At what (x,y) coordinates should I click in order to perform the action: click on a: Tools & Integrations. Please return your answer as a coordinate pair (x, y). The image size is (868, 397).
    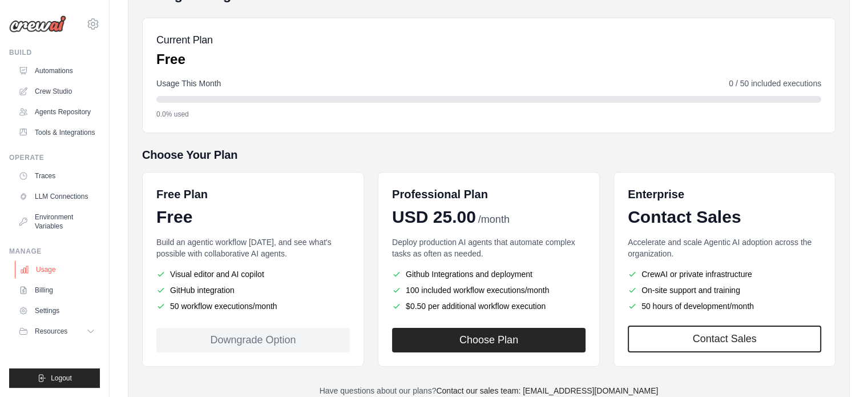
    Looking at the image, I should click on (57, 133).